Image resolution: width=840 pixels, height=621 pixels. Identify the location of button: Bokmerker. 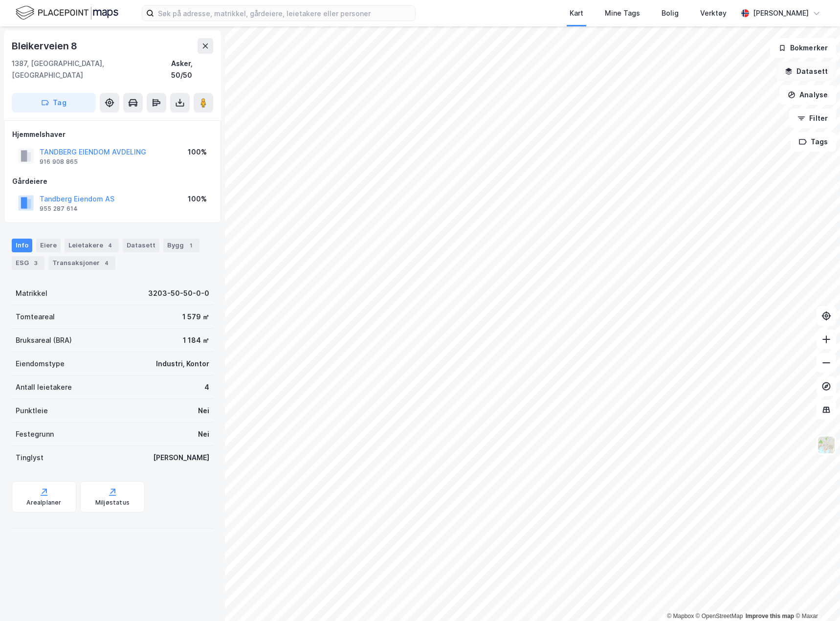
(802, 48).